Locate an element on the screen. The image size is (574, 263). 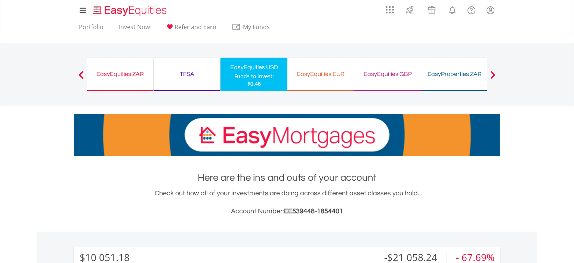
a: FAQ's and Support is located at coordinates (472, 9).